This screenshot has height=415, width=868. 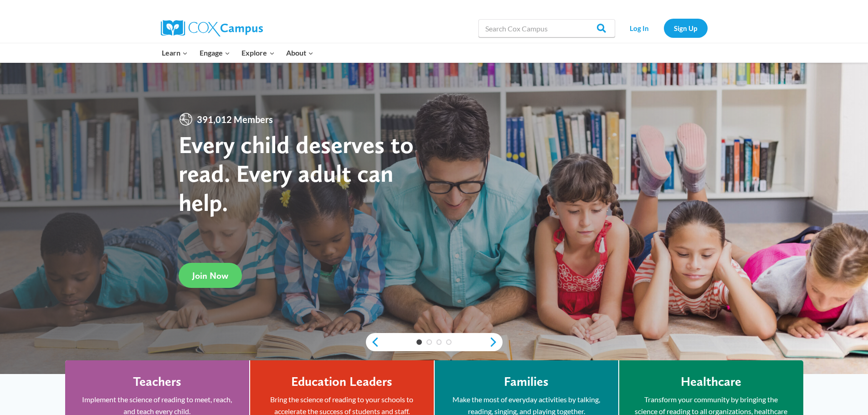 I want to click on a: 3, so click(x=439, y=342).